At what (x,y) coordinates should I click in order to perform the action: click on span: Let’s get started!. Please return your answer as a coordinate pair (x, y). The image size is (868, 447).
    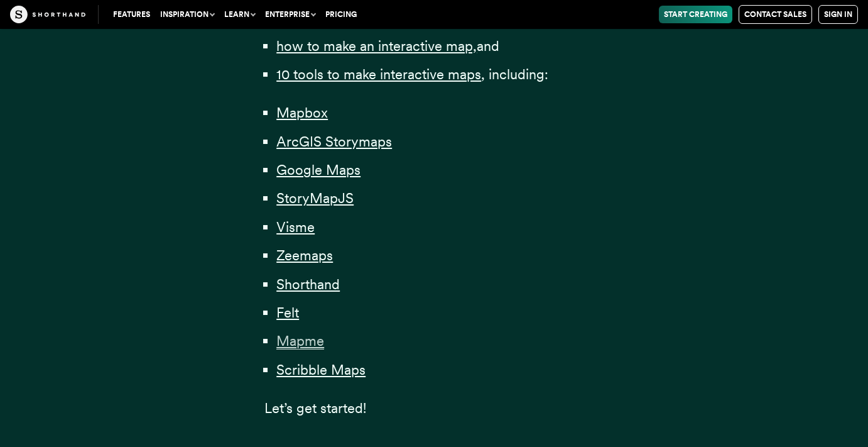
    Looking at the image, I should click on (315, 408).